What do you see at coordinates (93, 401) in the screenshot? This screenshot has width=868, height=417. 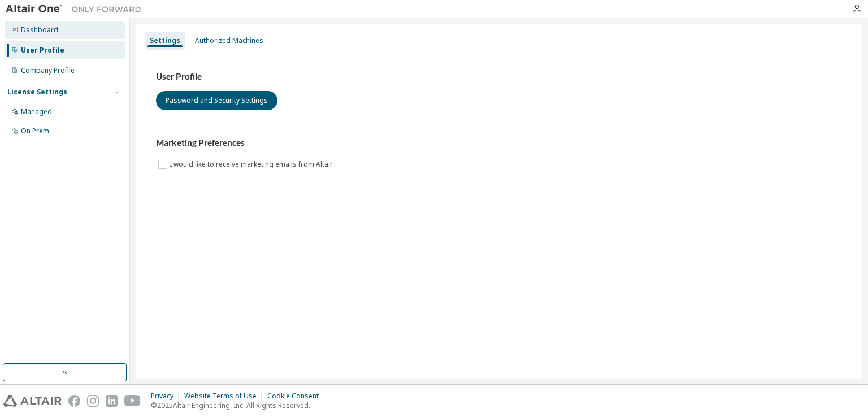 I see `img: instagram.svg` at bounding box center [93, 401].